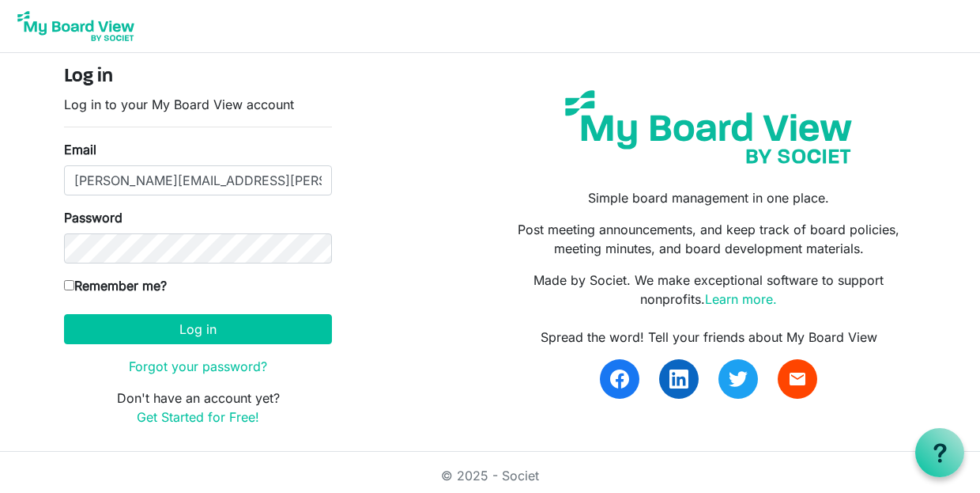 The width and height of the screenshot is (980, 493). I want to click on img: My Board View Logo, so click(76, 26).